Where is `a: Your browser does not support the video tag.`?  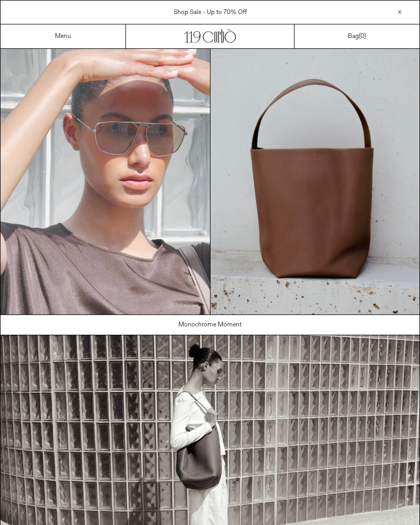
a: Your browser does not support the video tag. is located at coordinates (105, 313).